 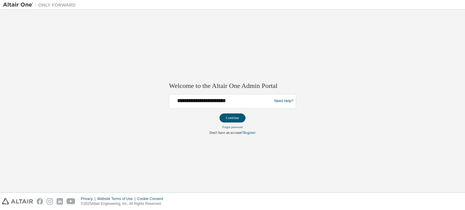 What do you see at coordinates (17, 201) in the screenshot?
I see `img: altair_logo.svg` at bounding box center [17, 201].